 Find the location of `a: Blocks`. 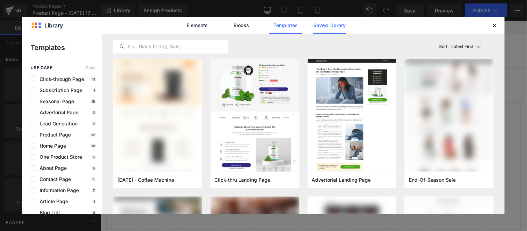

a: Blocks is located at coordinates (241, 25).